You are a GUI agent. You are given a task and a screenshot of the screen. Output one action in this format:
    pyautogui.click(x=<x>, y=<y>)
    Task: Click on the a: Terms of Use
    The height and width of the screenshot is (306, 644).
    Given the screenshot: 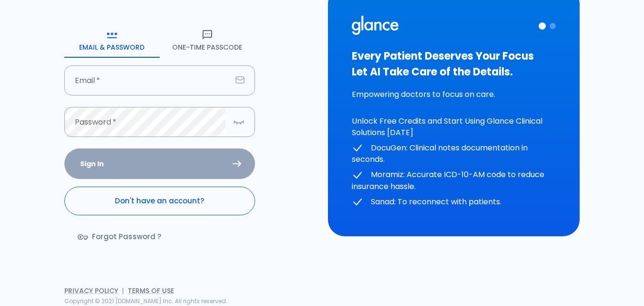 What is the action you would take?
    pyautogui.click(x=150, y=291)
    